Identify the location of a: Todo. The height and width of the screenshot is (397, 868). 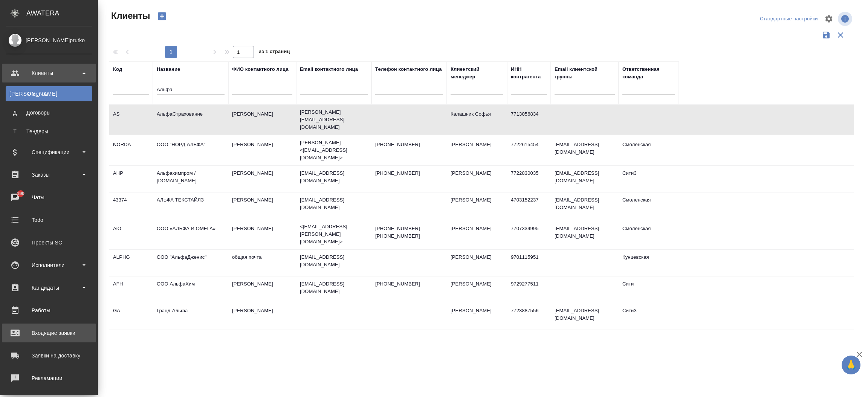
(49, 220).